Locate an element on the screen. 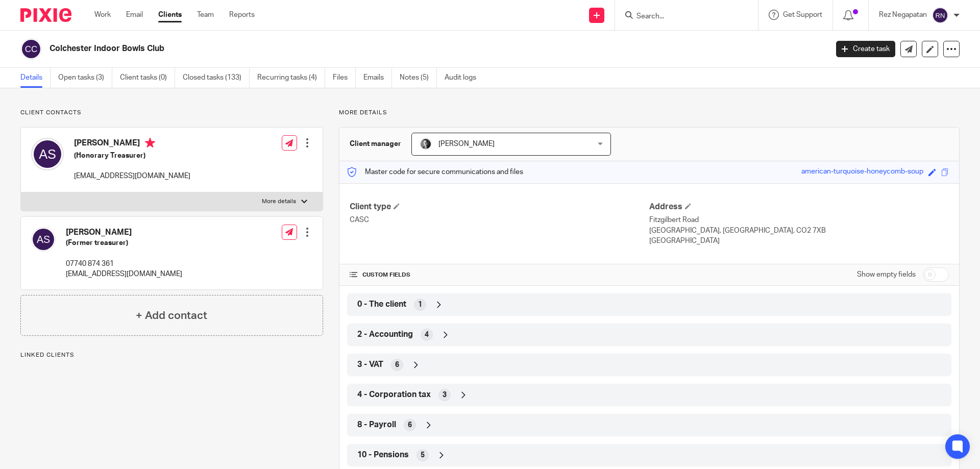 This screenshot has width=980, height=469. h5: (Former treasurer) is located at coordinates (124, 243).